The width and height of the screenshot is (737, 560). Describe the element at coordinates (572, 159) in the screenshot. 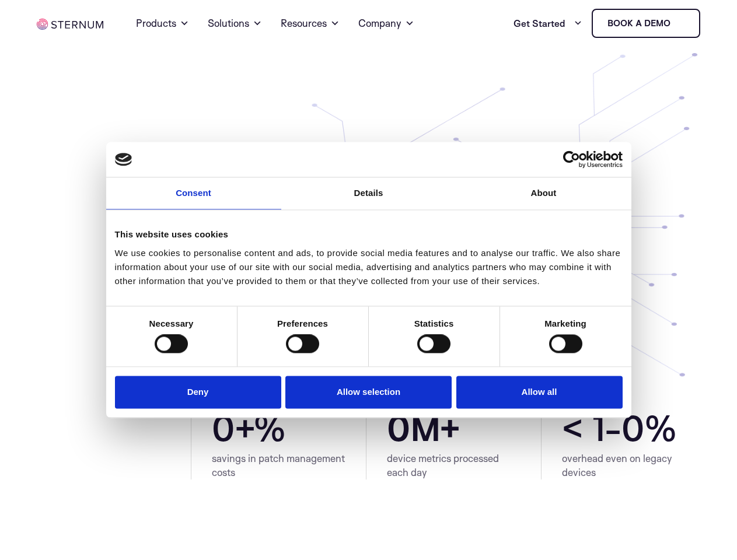

I see `a: Usercentrics Cookiebot - opens in a new window` at that location.